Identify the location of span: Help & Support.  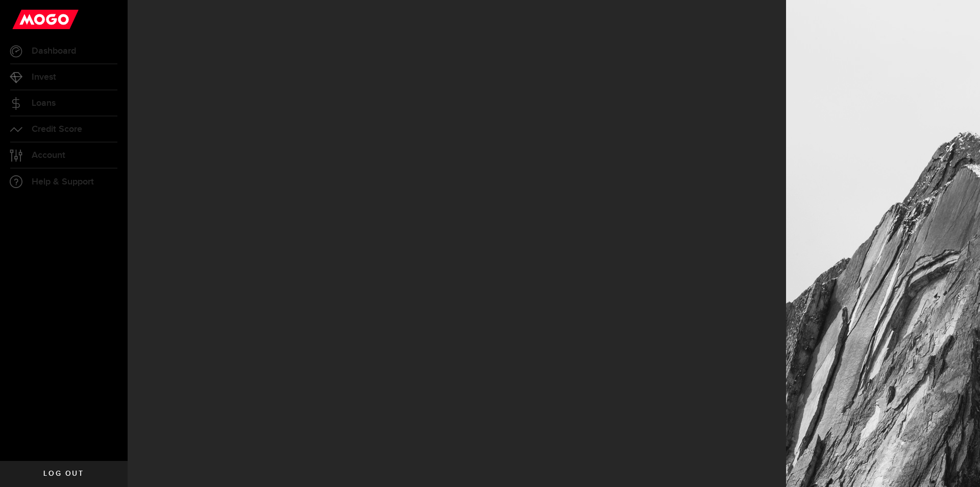
(63, 182).